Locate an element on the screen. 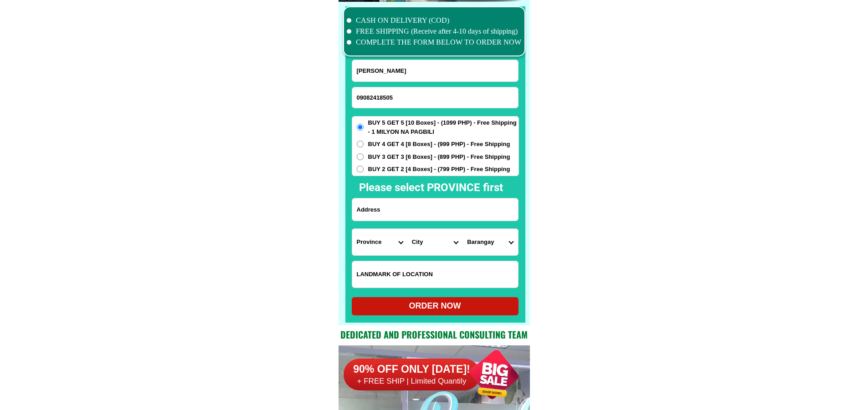  input: BUY 5 GET 5 [10 Boxes] - (1099 PHP) - Free Shipping - 1 MILYON NA PAGBILI is located at coordinates (360, 127).